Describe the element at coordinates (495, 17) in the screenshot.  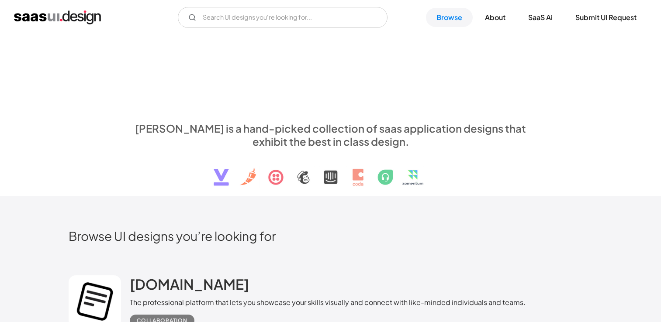
I see `a: About` at that location.